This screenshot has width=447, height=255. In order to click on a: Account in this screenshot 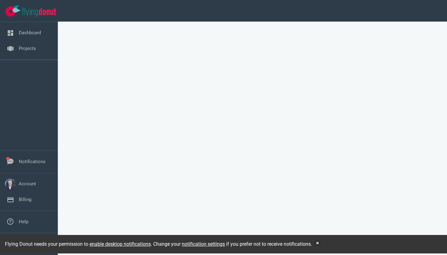, I will do `click(27, 183)`.